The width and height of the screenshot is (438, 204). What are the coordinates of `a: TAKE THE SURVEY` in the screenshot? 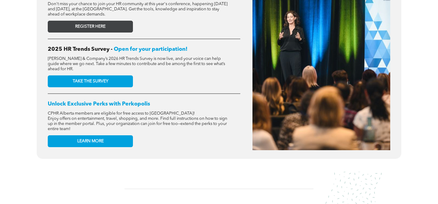 It's located at (90, 81).